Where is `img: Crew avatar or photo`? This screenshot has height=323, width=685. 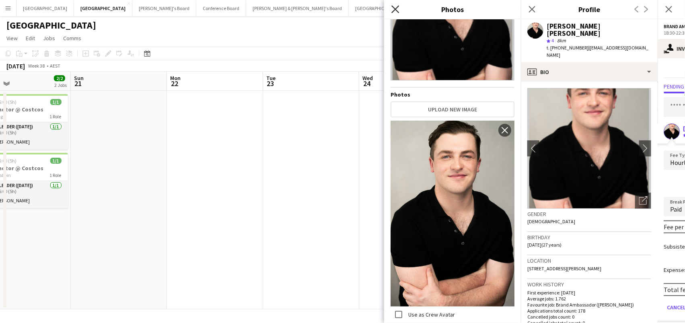
img: Crew avatar or photo is located at coordinates (589, 148).